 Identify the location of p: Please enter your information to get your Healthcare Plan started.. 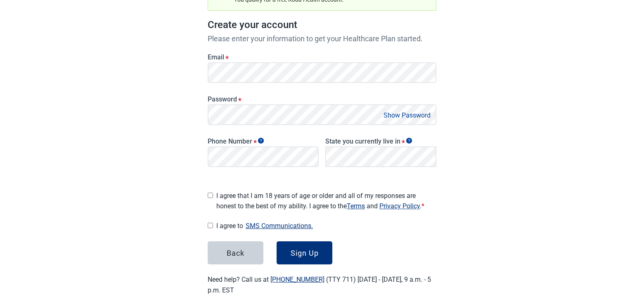
(322, 38).